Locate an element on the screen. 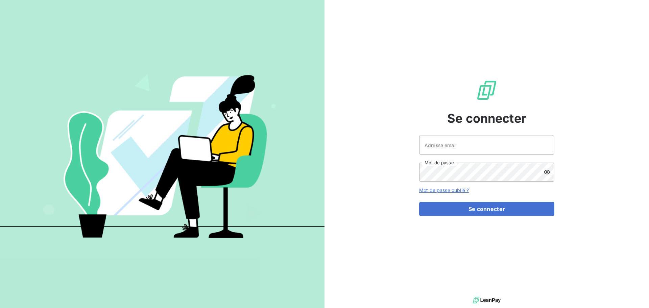 This screenshot has height=308, width=649. input: placeholder is located at coordinates (487, 145).